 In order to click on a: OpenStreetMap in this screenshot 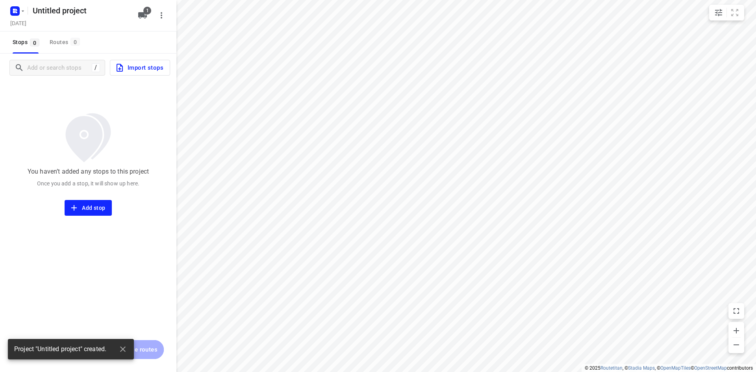, I will do `click(710, 368)`.